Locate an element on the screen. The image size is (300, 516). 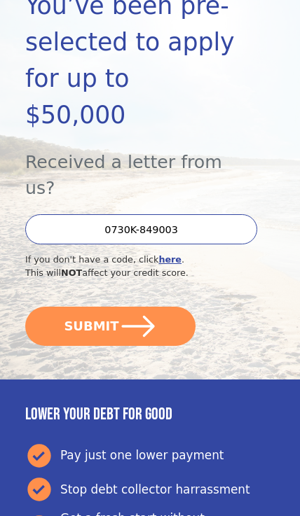
div: If you don't have a code, click . is located at coordinates (131, 259).